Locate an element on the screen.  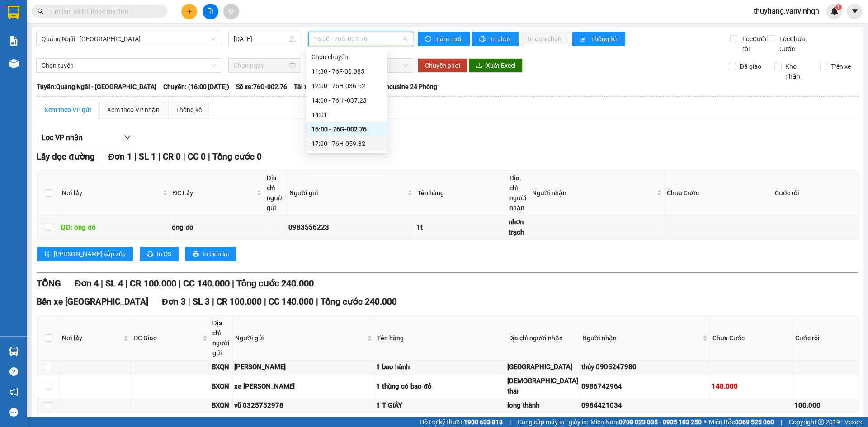
span: Miền Bắc is located at coordinates (741, 422).